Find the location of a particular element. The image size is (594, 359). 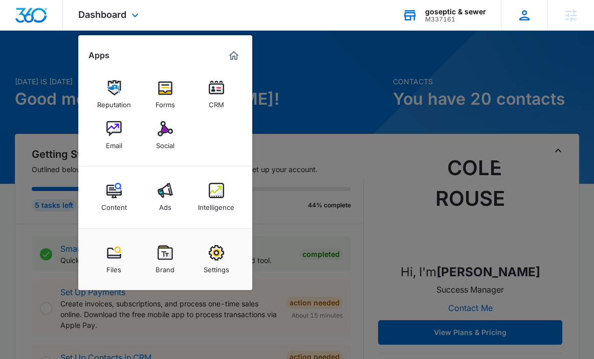

div: Settings is located at coordinates (216, 267).